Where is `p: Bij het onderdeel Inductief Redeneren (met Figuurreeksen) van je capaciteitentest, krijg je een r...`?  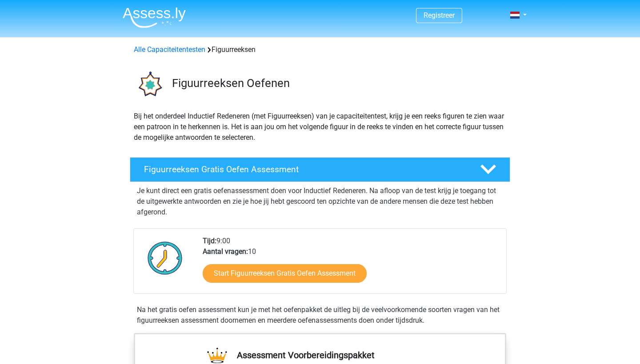
p: Bij het onderdeel Inductief Redeneren (met Figuurreeksen) van je capaciteitentest, krijg je een r... is located at coordinates (320, 127).